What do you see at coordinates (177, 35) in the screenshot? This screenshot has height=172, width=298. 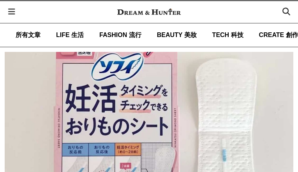 I see `span: BEAUTY 美妝` at bounding box center [177, 35].